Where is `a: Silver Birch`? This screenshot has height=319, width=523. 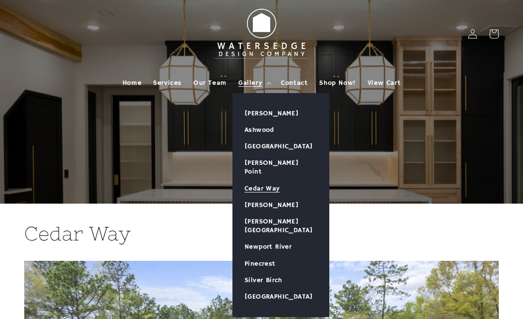 a: Silver Birch is located at coordinates (281, 280).